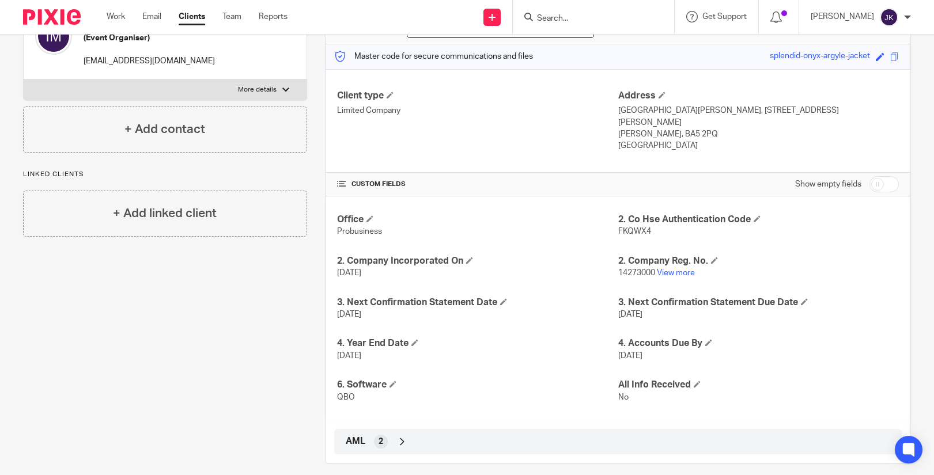 This screenshot has height=475, width=934. Describe the element at coordinates (433, 56) in the screenshot. I see `p: Master code for secure communications and files` at that location.